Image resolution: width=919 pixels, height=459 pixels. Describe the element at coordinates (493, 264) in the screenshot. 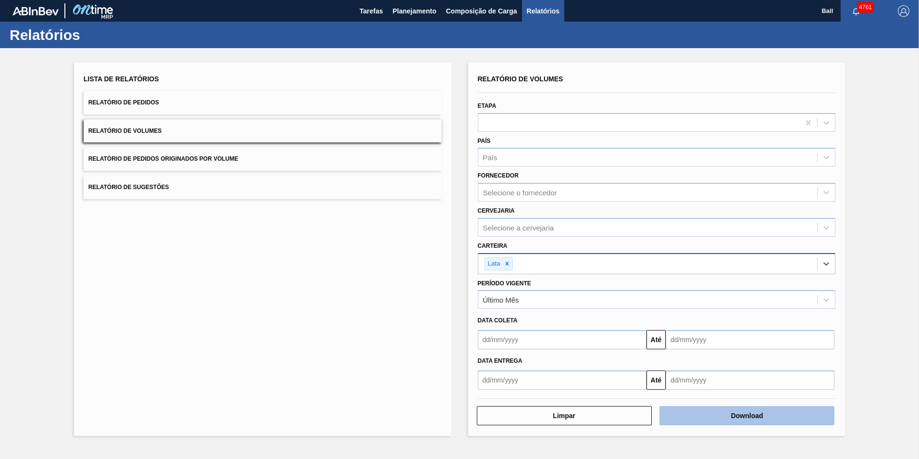

I see `div: Lata` at that location.